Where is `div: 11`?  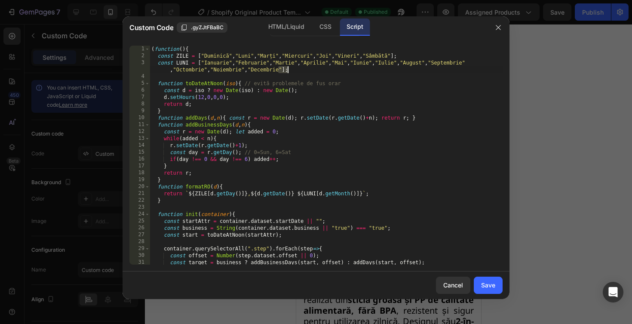 div: 11 is located at coordinates (140, 125).